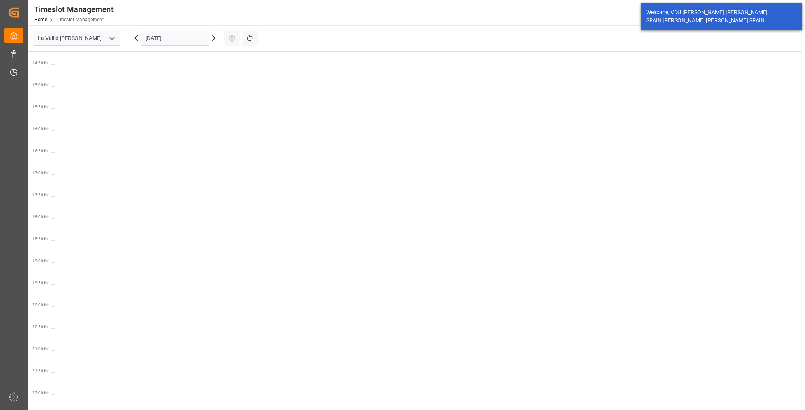 Image resolution: width=805 pixels, height=410 pixels. I want to click on span: 20:30 Hr, so click(40, 327).